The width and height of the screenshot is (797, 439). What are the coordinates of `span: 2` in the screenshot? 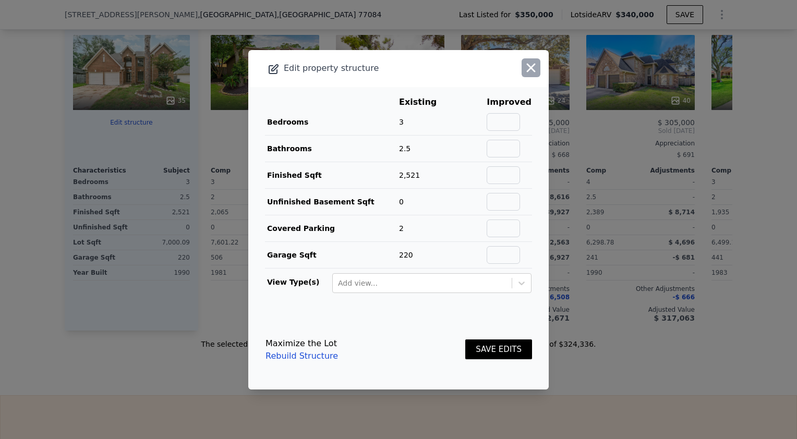 It's located at (401, 228).